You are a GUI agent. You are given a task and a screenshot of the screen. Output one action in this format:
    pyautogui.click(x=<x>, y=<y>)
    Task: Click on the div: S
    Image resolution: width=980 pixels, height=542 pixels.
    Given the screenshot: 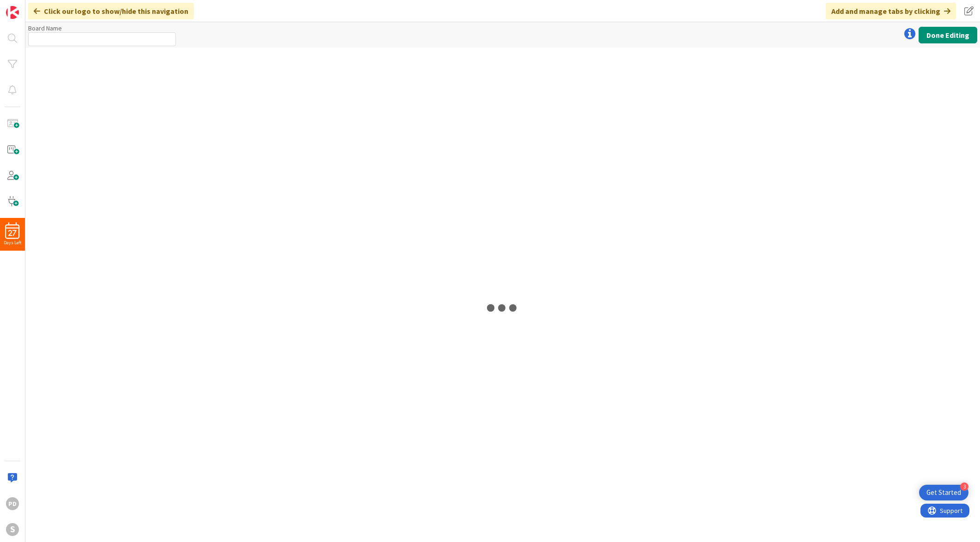 What is the action you would take?
    pyautogui.click(x=12, y=530)
    